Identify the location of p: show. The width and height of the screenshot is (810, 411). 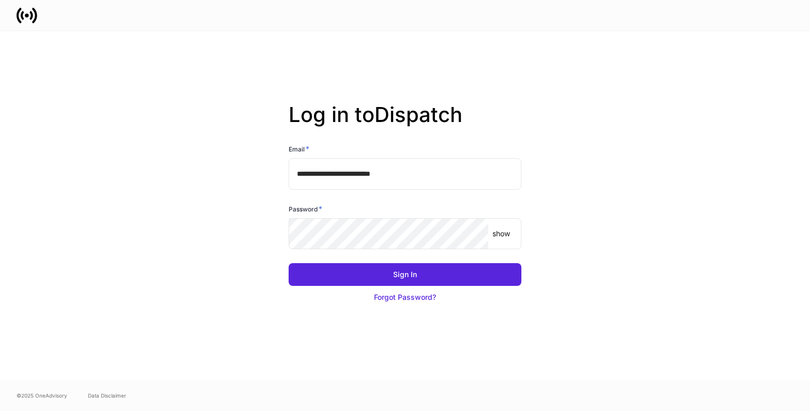
(501, 234).